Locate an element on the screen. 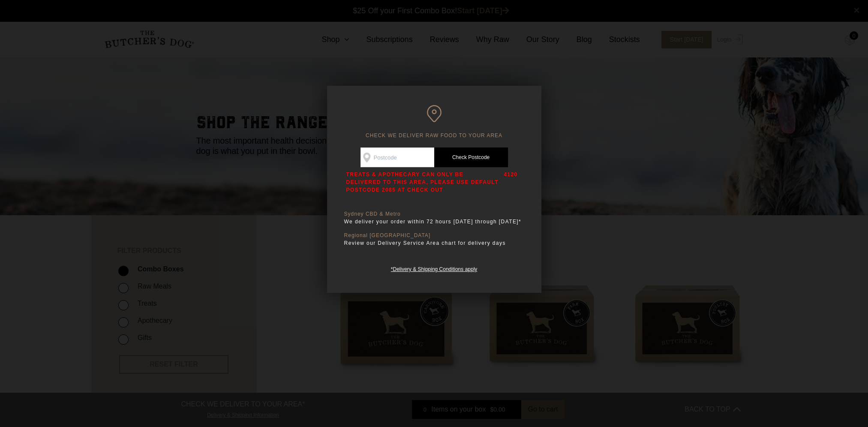 The width and height of the screenshot is (868, 427). a: Check Postcode is located at coordinates (471, 157).